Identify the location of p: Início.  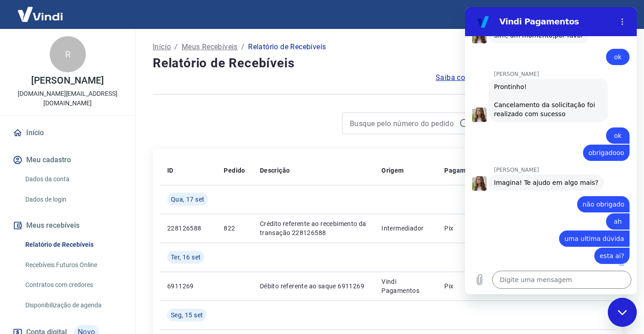
(162, 47).